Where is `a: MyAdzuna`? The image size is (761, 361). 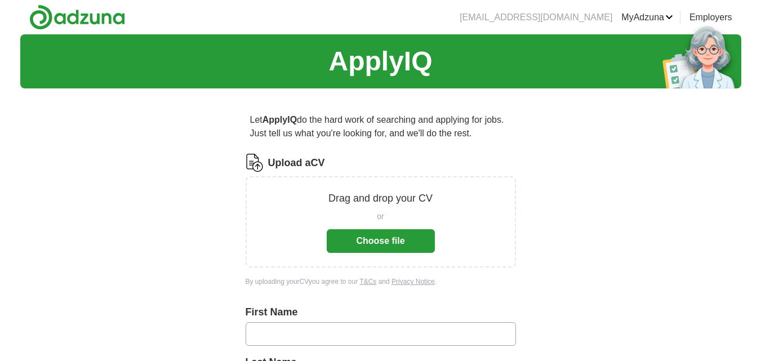
a: MyAdzuna is located at coordinates (648, 17).